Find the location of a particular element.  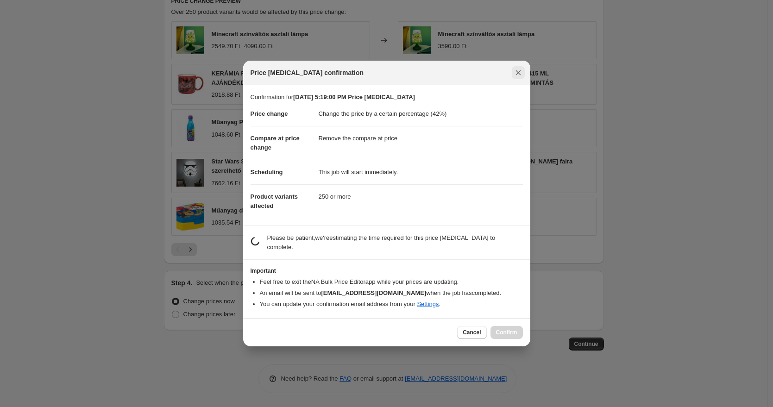

dd: 250 or more is located at coordinates (420, 196).